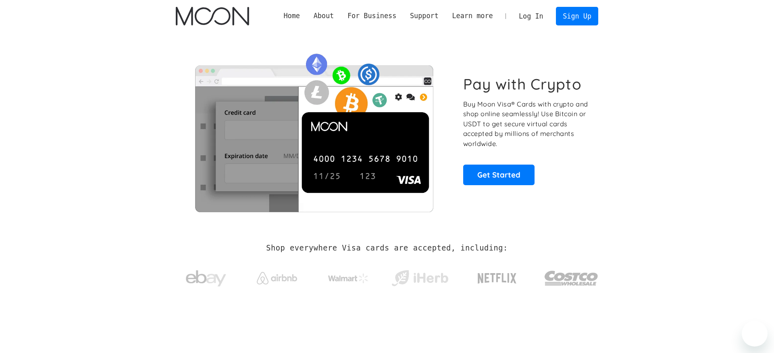 This screenshot has height=353, width=774. Describe the element at coordinates (577, 16) in the screenshot. I see `a: Sign Up` at that location.